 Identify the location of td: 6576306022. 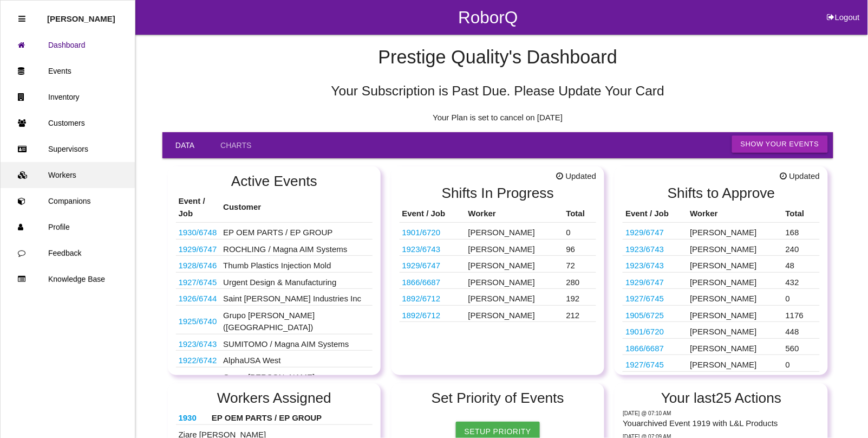
(198, 231).